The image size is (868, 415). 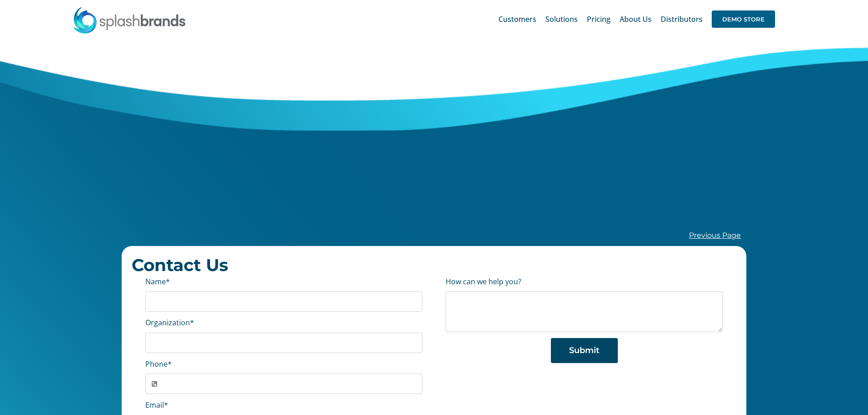 What do you see at coordinates (158, 364) in the screenshot?
I see `label: Phone` at bounding box center [158, 364].